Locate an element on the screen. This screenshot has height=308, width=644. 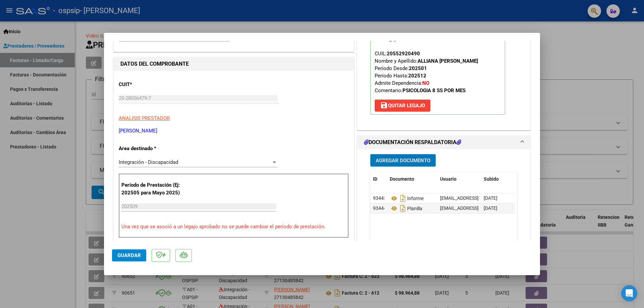
span: Usuario is located at coordinates (448, 179).